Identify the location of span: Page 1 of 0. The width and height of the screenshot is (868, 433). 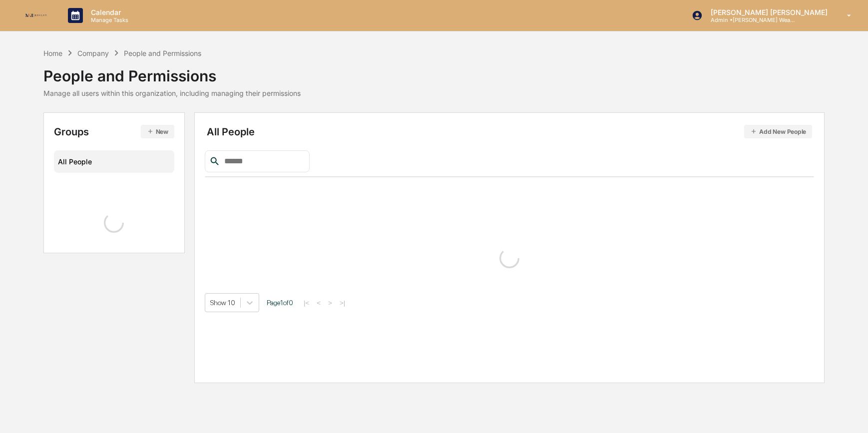
(280, 303).